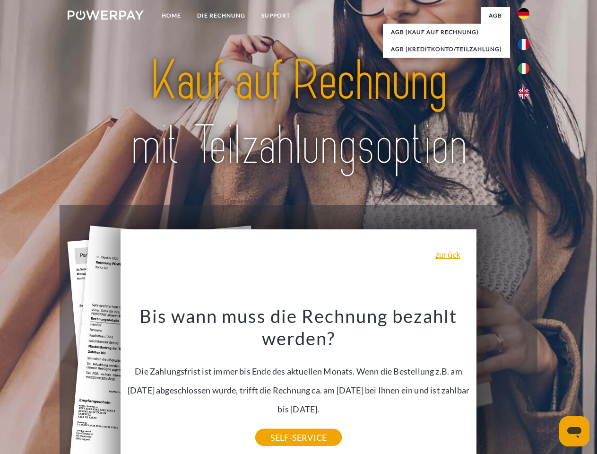 This screenshot has height=454, width=597. What do you see at coordinates (276, 16) in the screenshot?
I see `a: SUPPORT` at bounding box center [276, 16].